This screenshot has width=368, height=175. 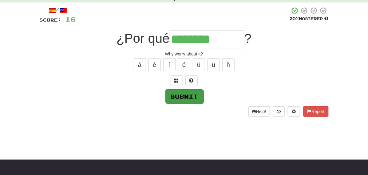 I want to click on span: 25 %, so click(x=294, y=18).